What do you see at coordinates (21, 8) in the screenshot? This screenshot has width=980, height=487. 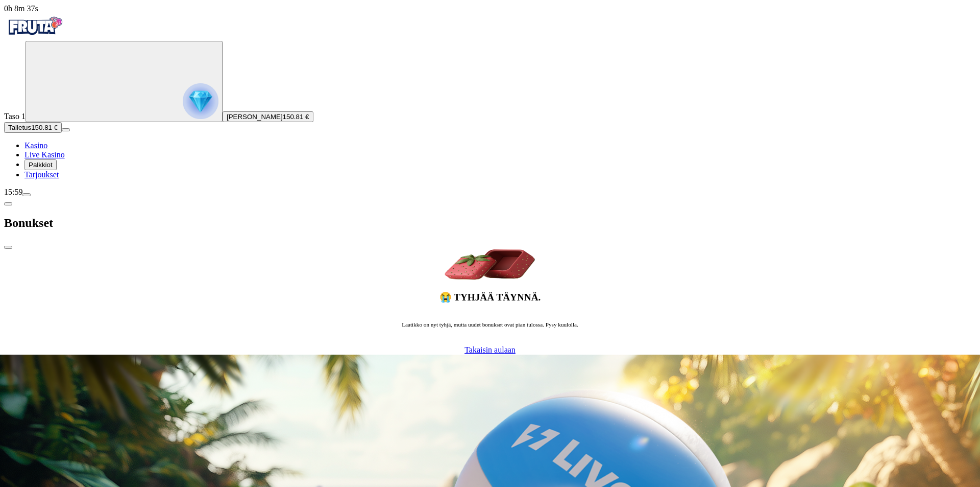 I see `span: user session time` at bounding box center [21, 8].